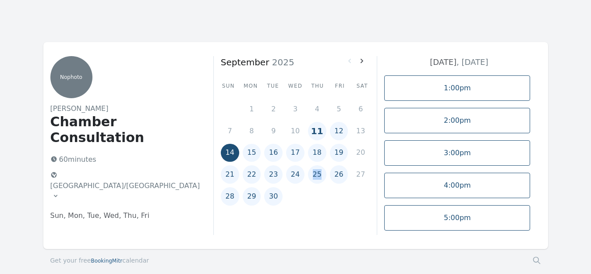  I want to click on button: 13, so click(361, 131).